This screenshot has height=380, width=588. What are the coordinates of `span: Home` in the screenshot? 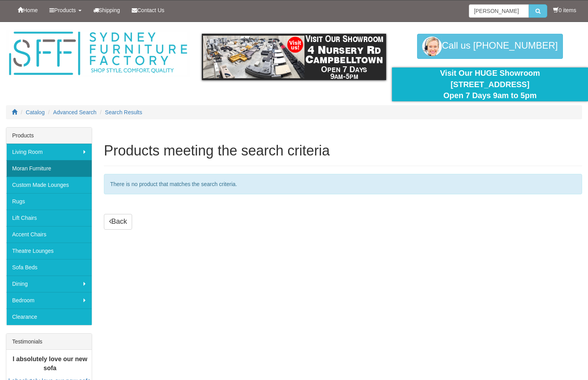 It's located at (30, 10).